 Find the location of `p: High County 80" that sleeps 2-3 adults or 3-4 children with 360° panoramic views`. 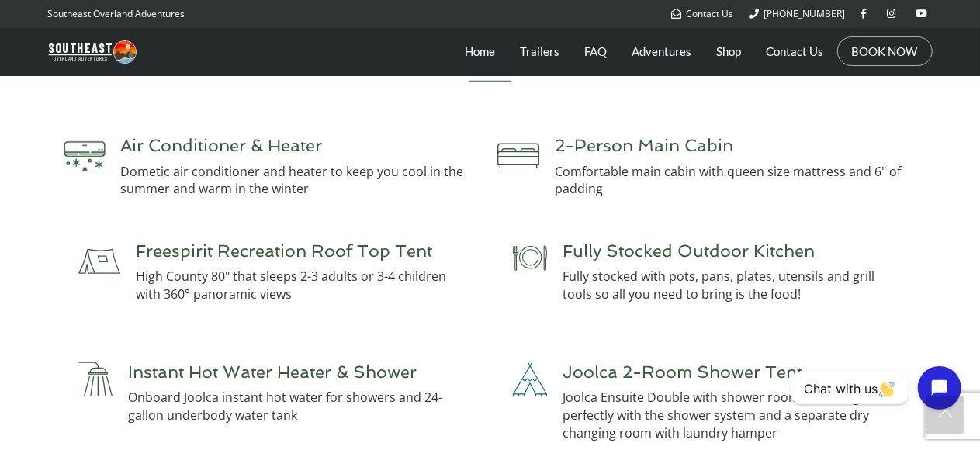

p: High County 80" that sleeps 2-3 adults or 3-4 children with 360° panoramic views is located at coordinates (302, 285).